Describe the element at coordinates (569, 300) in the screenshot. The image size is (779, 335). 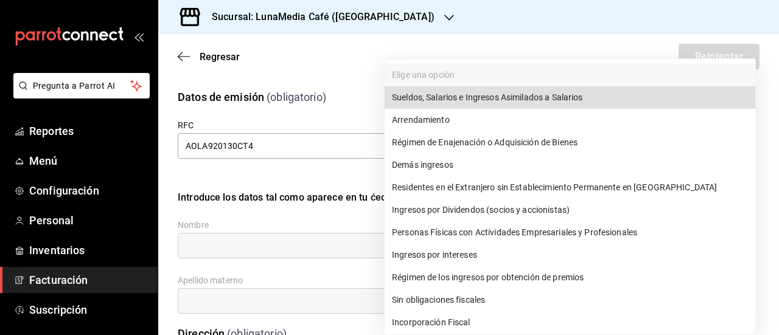
I see `li: Sin obligaciones fiscales` at that location.